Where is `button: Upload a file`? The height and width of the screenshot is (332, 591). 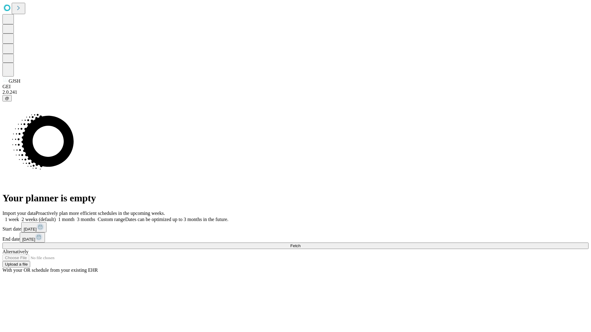 button: Upload a file is located at coordinates (16, 264).